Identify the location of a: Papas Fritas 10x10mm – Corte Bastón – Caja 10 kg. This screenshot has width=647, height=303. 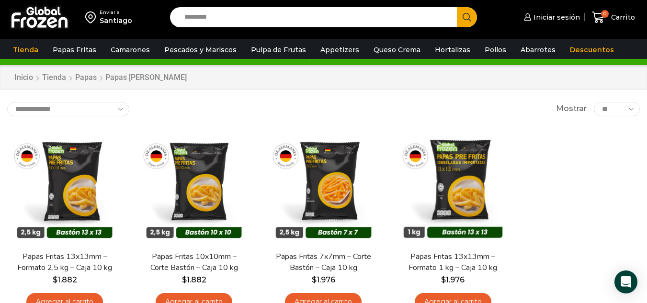
(194, 262).